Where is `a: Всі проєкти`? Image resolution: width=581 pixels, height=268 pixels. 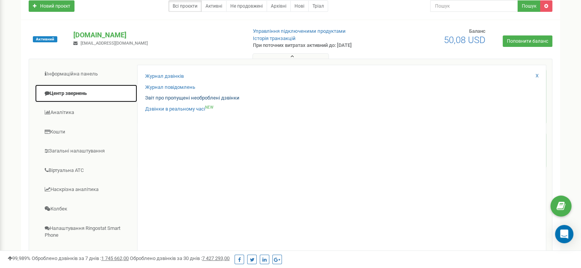 a: Всі проєкти is located at coordinates (185, 6).